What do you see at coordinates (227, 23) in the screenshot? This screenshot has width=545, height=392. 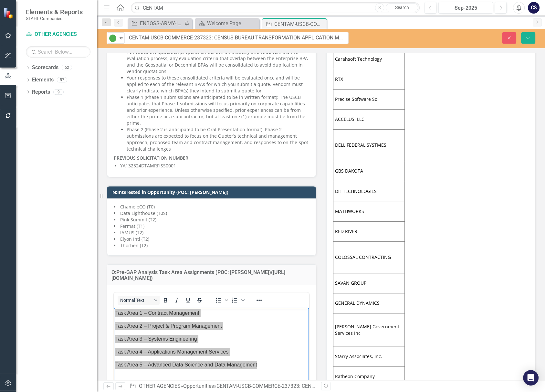 I see `a: Welcome Page` at bounding box center [227, 23].